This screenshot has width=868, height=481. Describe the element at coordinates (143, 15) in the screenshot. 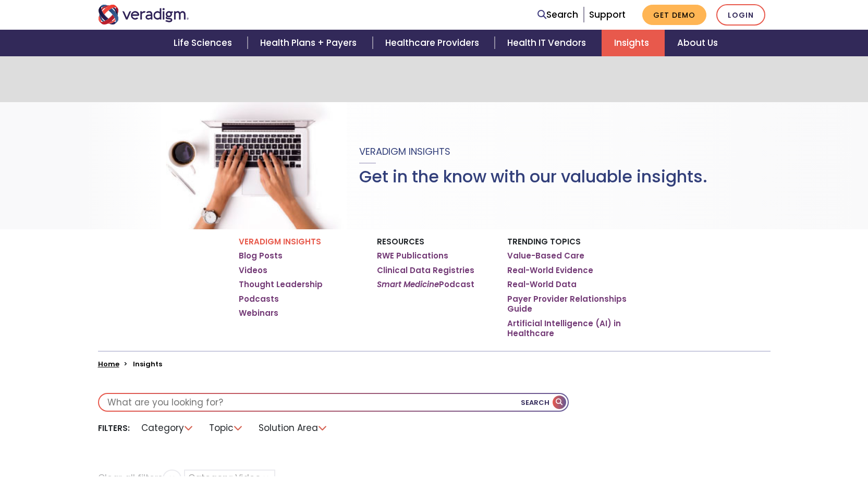

I see `a: Veradigm logo` at that location.